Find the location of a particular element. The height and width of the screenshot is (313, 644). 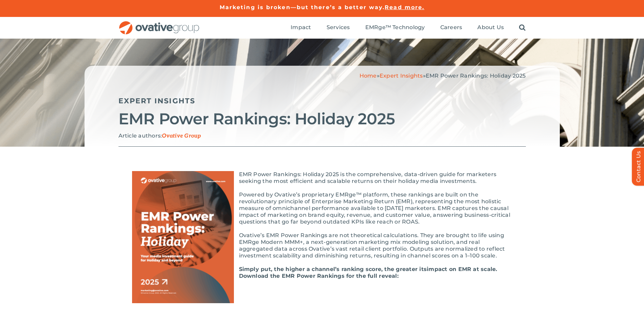

span: EMRge™ Technology is located at coordinates (395, 27).